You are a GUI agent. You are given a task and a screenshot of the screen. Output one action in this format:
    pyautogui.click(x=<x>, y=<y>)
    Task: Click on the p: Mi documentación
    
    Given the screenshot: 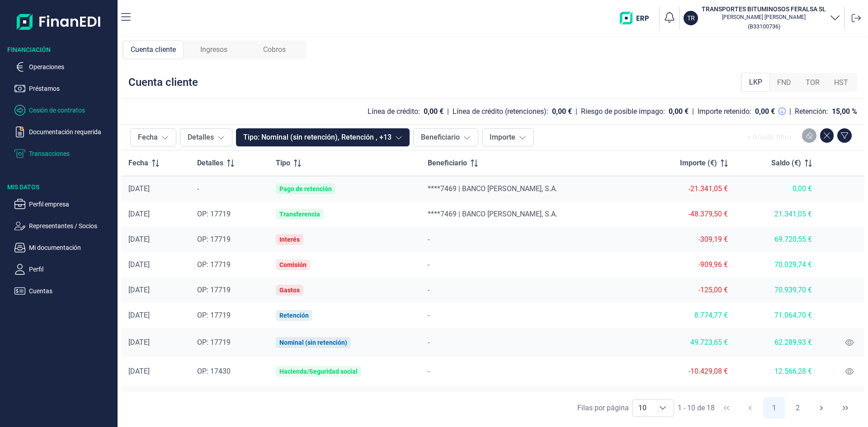 What is the action you would take?
    pyautogui.click(x=71, y=248)
    